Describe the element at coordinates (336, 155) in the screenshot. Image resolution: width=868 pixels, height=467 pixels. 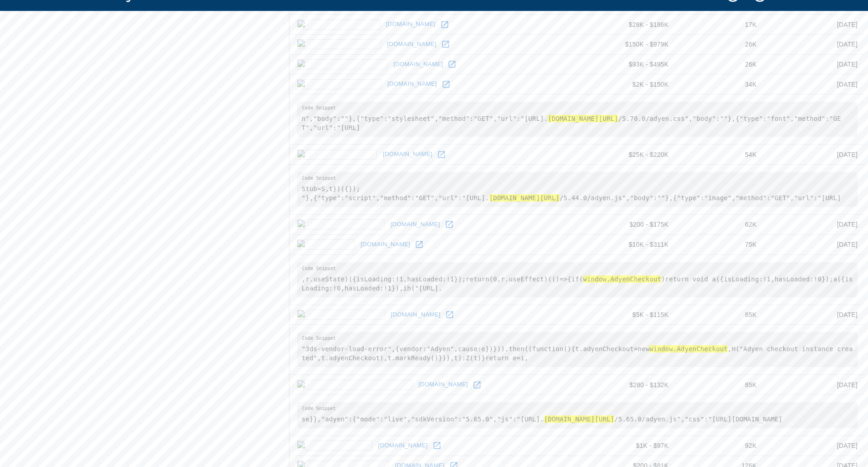
I see `img: titlenine.com icon` at that location.